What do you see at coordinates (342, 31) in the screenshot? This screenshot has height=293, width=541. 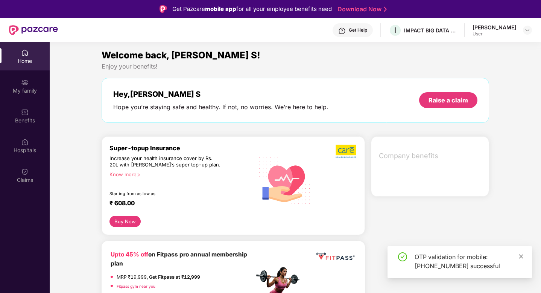 I see `img: svg+xml;base64,PHN2ZyBpZD0iSGVscC0zMngzMiIgeG1sbnM9Imh0dHA6Ly93d3cudzMub3JnLzIwMDAvc3ZnIiB3aWR0aD...` at bounding box center [342, 31].